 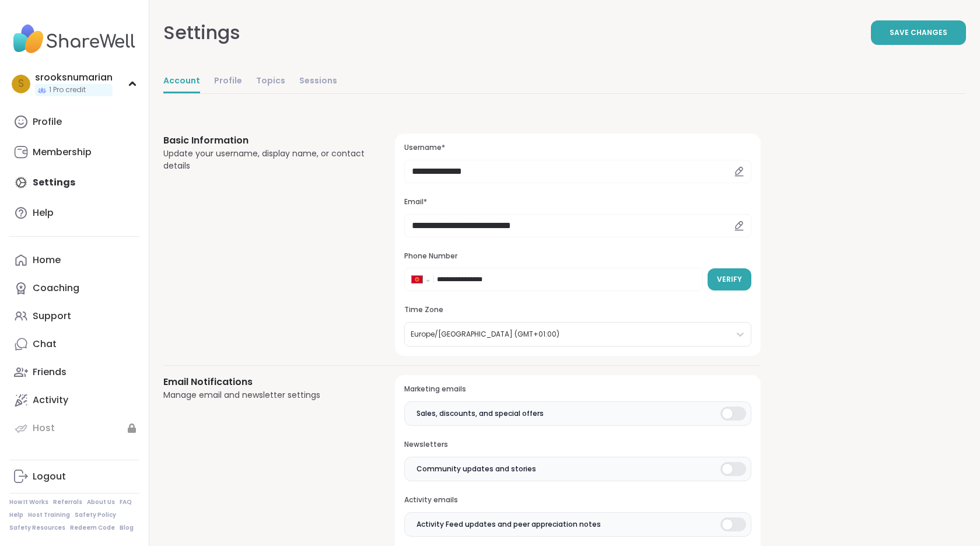 I want to click on a: Safety Policy, so click(x=95, y=516).